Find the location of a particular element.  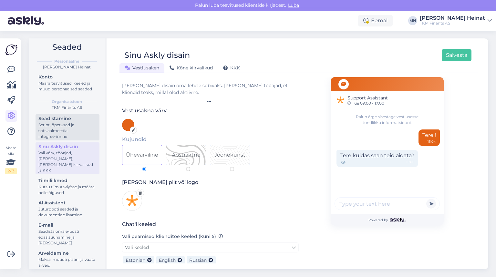

div: E-mail is located at coordinates (68, 225).